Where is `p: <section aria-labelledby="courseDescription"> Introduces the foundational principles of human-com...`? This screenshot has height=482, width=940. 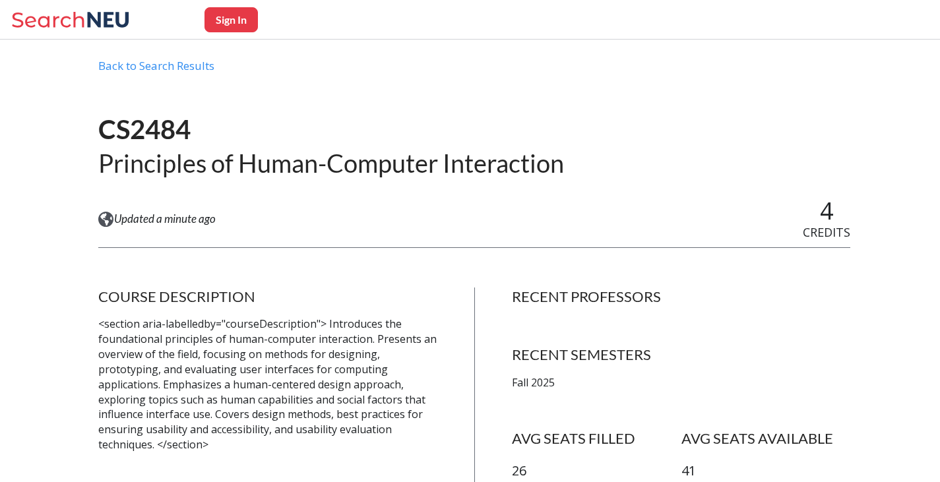
p: <section aria-labelledby="courseDescription"> Introduces the foundational principles of human-com... is located at coordinates (267, 385).